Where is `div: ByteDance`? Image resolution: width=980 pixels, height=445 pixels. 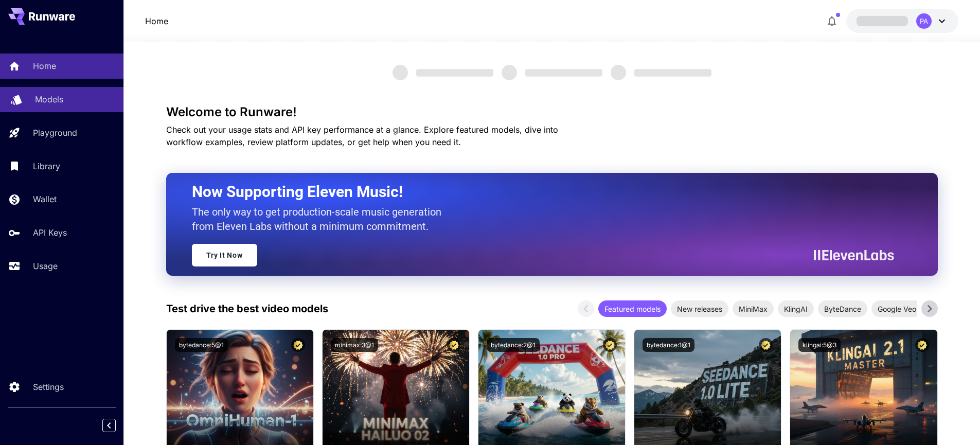 div: ByteDance is located at coordinates (843, 309).